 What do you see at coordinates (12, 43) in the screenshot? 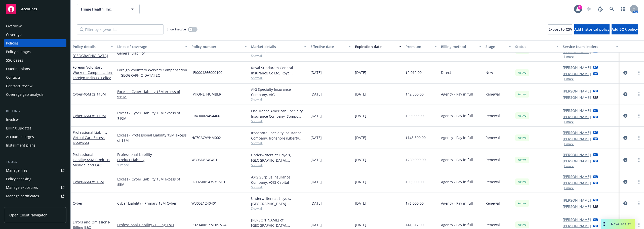
I see `div: Policies` at bounding box center [12, 43].